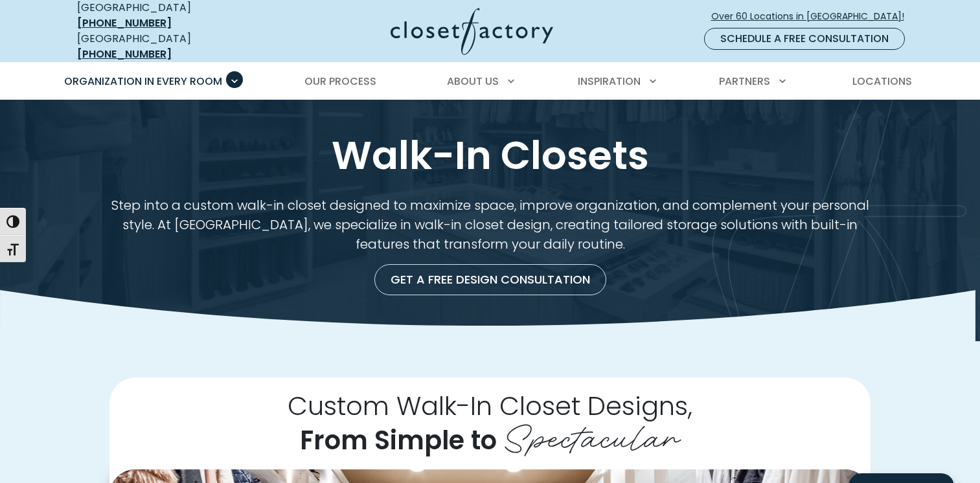 This screenshot has height=483, width=980. Describe the element at coordinates (592, 435) in the screenshot. I see `span: Spectacular` at that location.